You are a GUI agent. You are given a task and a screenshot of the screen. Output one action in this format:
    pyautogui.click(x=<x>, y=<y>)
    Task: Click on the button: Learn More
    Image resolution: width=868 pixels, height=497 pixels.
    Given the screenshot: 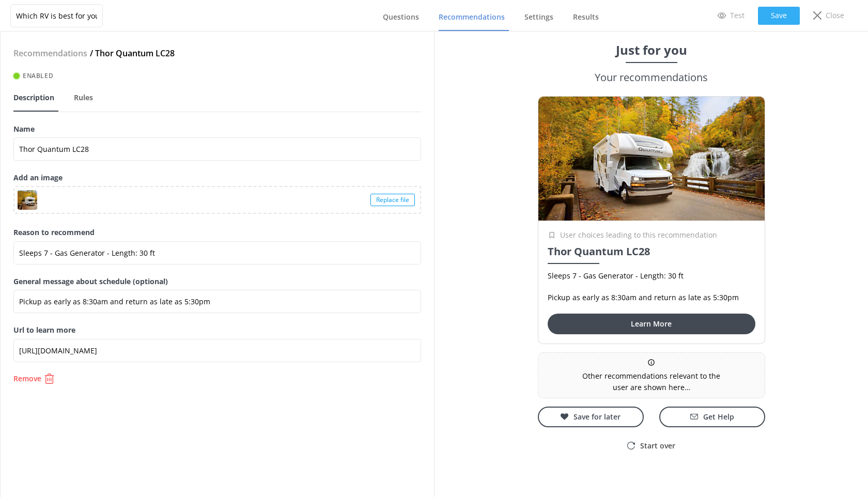 What is the action you would take?
    pyautogui.click(x=652, y=324)
    